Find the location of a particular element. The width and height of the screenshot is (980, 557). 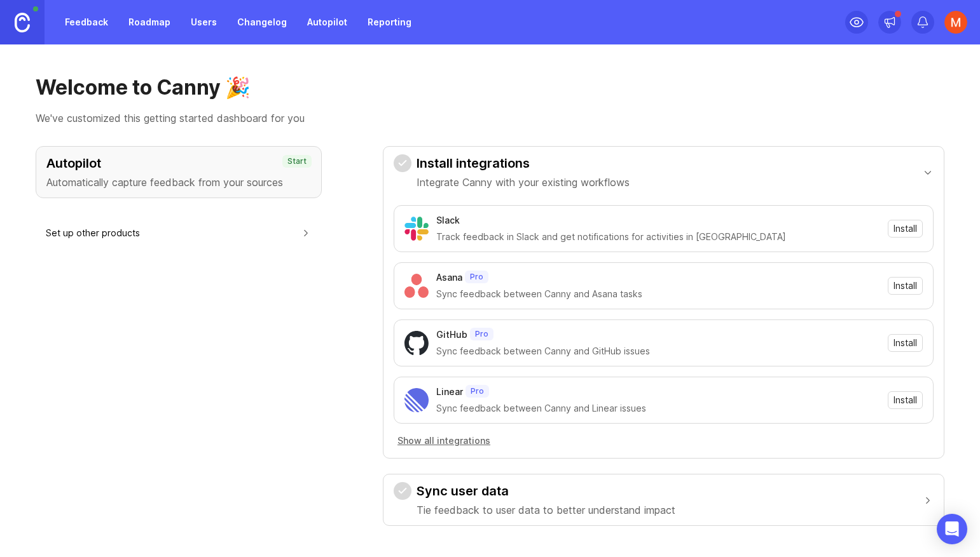

button: Set up other products is located at coordinates (178, 233).